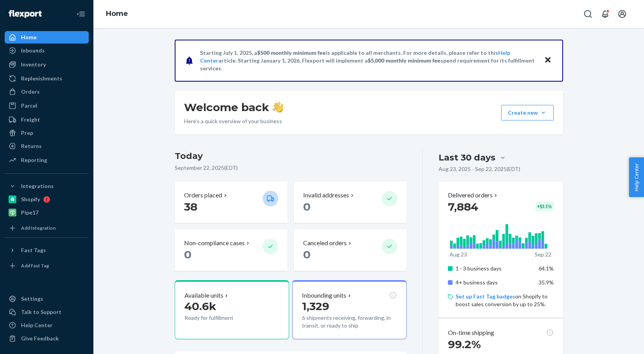 The height and width of the screenshot is (354, 644). I want to click on button: Fast Tags, so click(47, 250).